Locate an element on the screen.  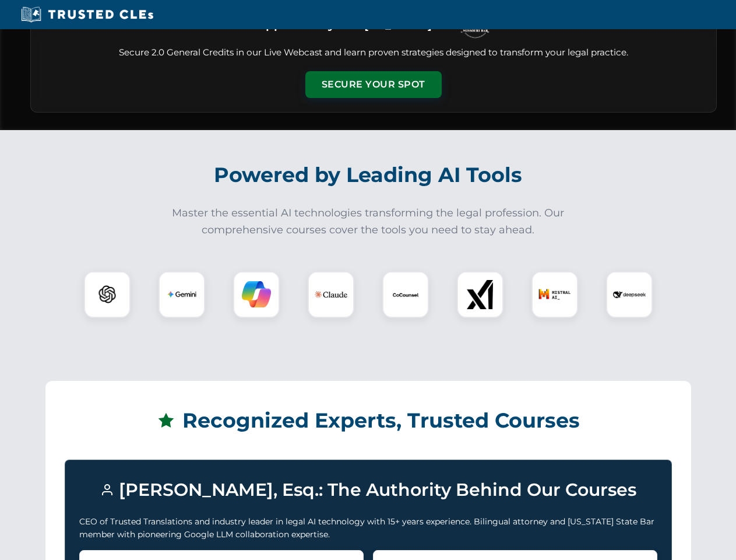
div: Gemini is located at coordinates (182, 294).